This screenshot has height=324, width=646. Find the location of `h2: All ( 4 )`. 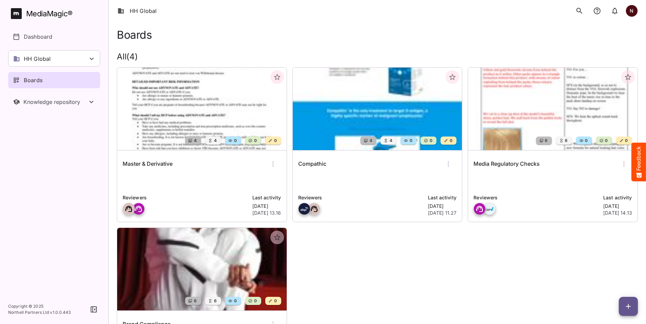

h2: All ( 4 ) is located at coordinates (377, 57).